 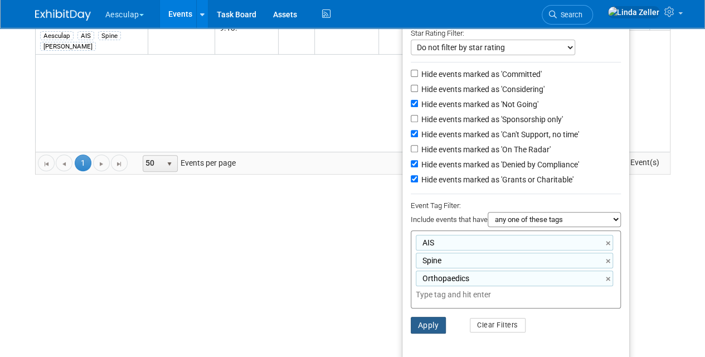 I want to click on label: Hide events marked as 'Considering', so click(x=481, y=89).